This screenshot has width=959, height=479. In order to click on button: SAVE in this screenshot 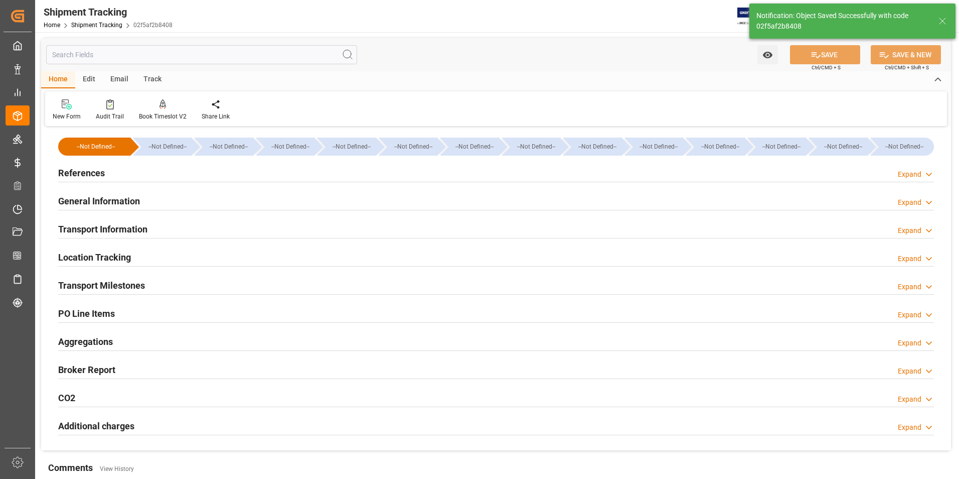, I will do `click(825, 55)`.